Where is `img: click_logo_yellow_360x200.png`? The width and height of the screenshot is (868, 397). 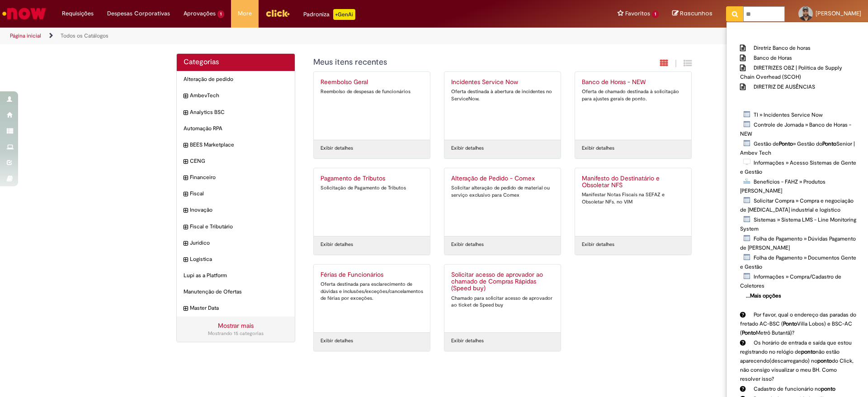 img: click_logo_yellow_360x200.png is located at coordinates (278, 13).